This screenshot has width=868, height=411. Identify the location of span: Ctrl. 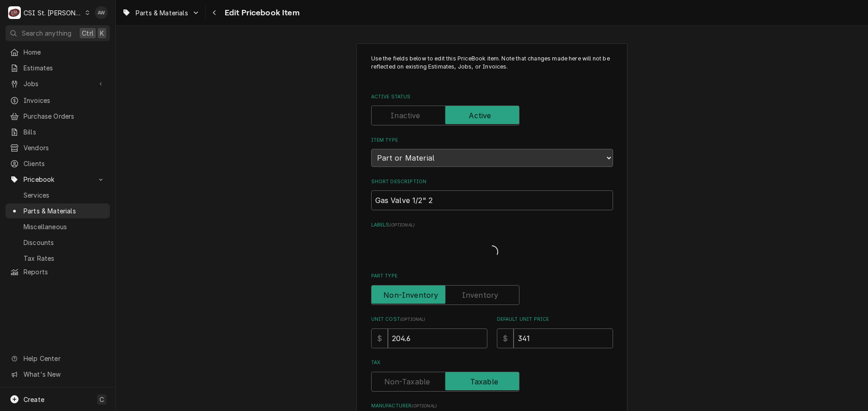
(88, 33).